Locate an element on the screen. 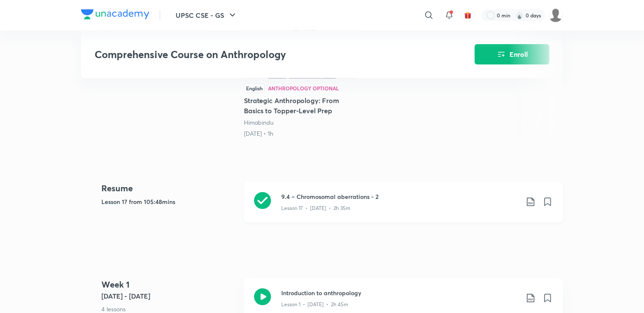 This screenshot has width=644, height=313. h3: Comprehensive Course on Anthropology is located at coordinates (260, 54).